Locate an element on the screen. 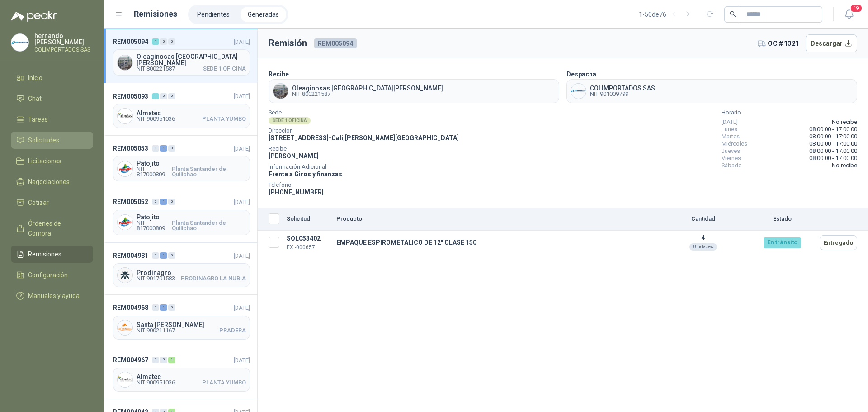 The height and width of the screenshot is (412, 868). span: Cotizar is located at coordinates (39, 203).